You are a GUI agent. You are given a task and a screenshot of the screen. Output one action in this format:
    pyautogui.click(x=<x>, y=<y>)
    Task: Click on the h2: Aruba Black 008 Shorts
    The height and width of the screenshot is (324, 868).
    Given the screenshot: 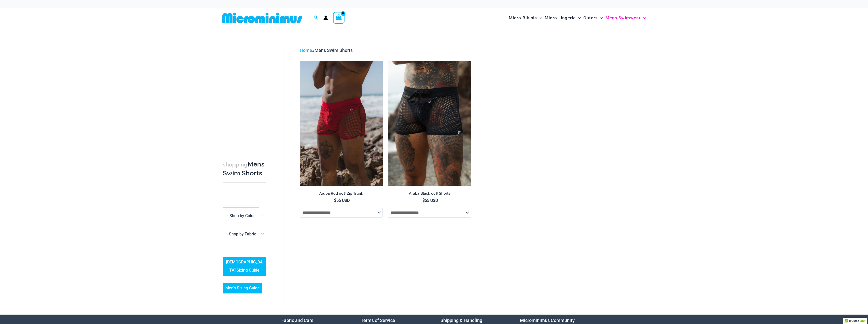 What is the action you would take?
    pyautogui.click(x=429, y=194)
    